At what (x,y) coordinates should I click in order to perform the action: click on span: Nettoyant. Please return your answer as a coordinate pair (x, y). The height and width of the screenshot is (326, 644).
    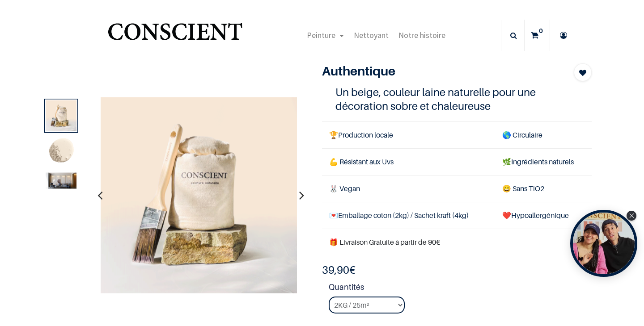
    Looking at the image, I should click on (371, 35).